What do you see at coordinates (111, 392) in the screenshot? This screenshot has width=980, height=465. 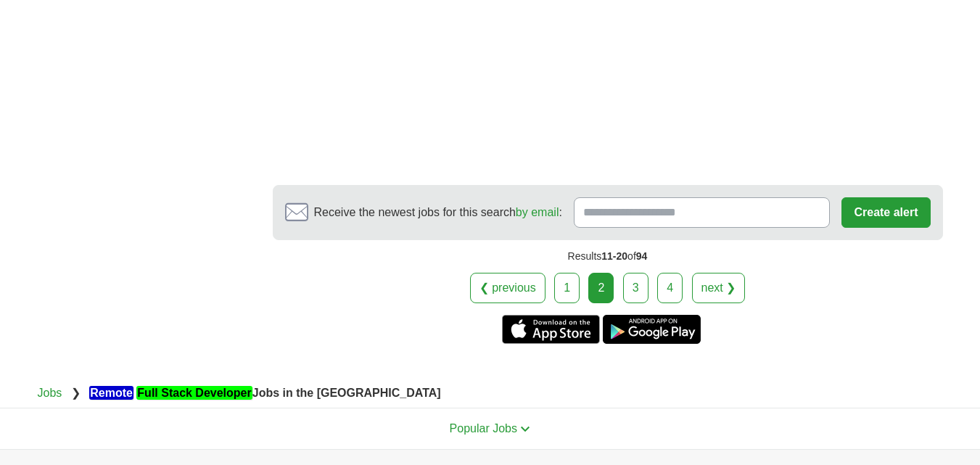 I see `em: Remote` at bounding box center [111, 392].